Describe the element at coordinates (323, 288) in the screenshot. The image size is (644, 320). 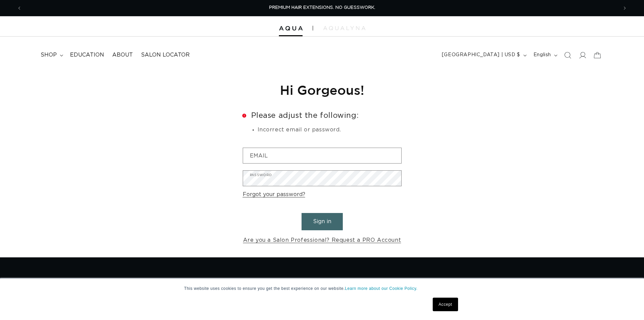
I see `p: This website uses cookies to ensure you get the best experience on our website.` at that location.